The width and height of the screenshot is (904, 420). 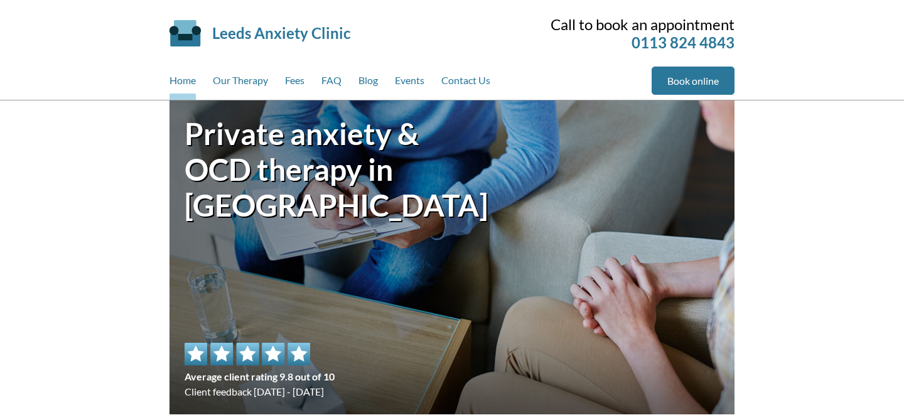 I want to click on a: Contact Us, so click(x=466, y=83).